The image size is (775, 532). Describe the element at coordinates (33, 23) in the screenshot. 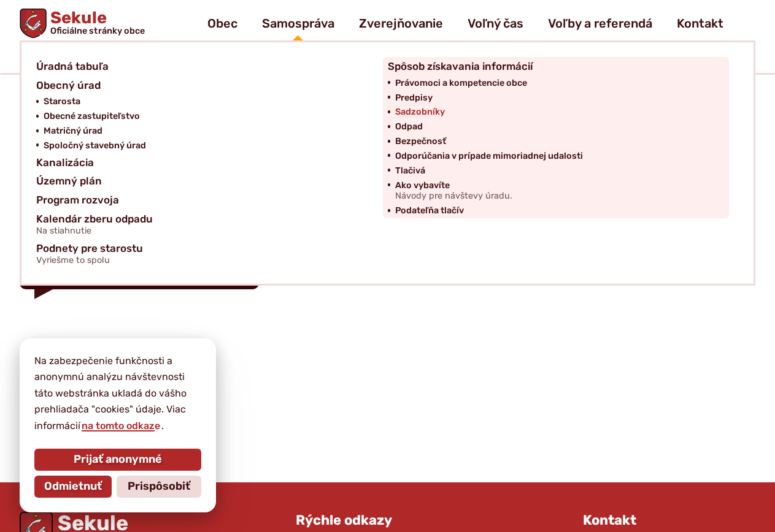

I see `img: Prejsť na domovskú stránku` at that location.